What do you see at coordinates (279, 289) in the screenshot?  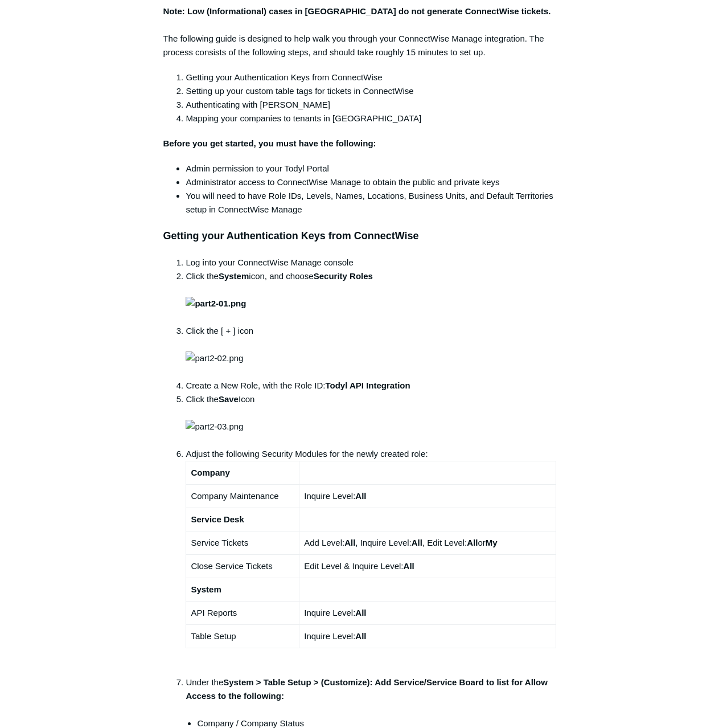 I see `strong: Security Roles` at bounding box center [279, 289].